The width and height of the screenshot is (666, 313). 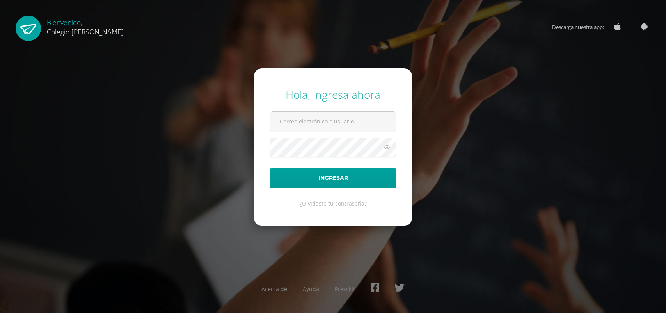 What do you see at coordinates (345, 288) in the screenshot?
I see `a: Presskit` at bounding box center [345, 288].